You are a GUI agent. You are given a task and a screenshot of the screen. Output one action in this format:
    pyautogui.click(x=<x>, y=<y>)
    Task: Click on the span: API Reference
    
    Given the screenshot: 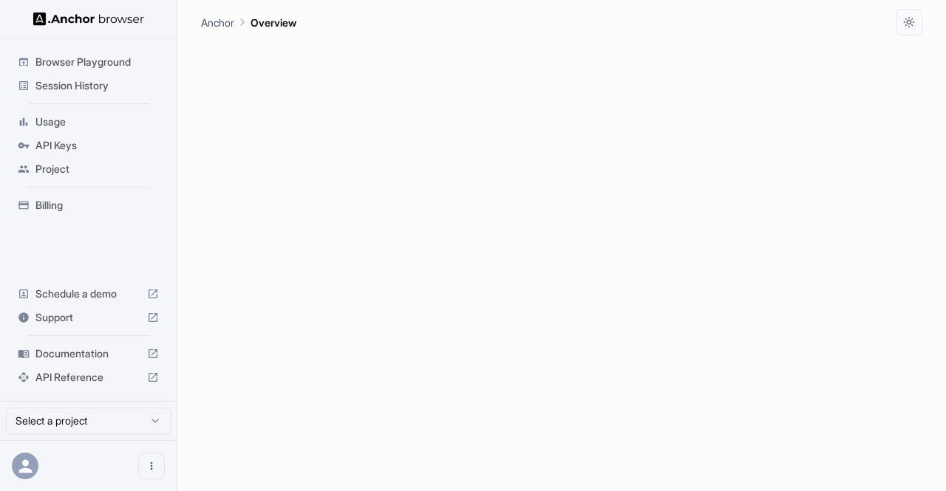 What is the action you would take?
    pyautogui.click(x=88, y=378)
    